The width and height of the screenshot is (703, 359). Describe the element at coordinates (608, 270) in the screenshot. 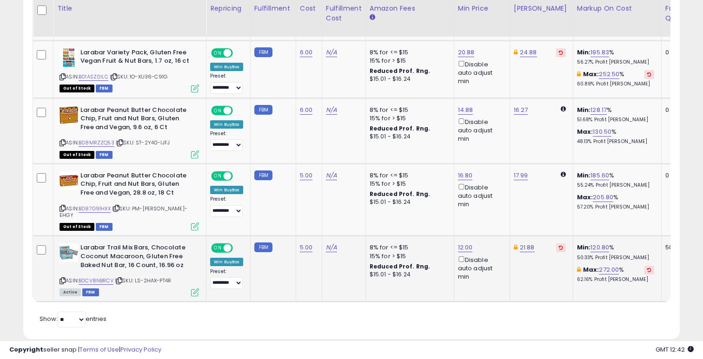

I see `a: 272.00` at that location.